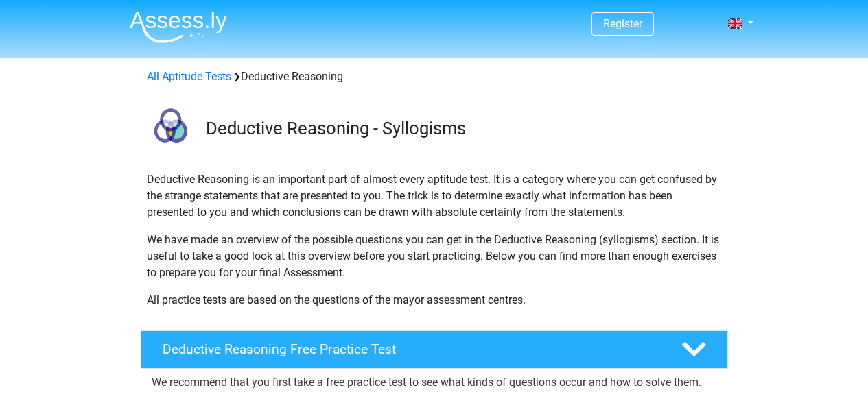 The image size is (868, 401). I want to click on p: We have made an overview of the possible questions you can get in the Deductive Reasoning (syllog..., so click(435, 257).